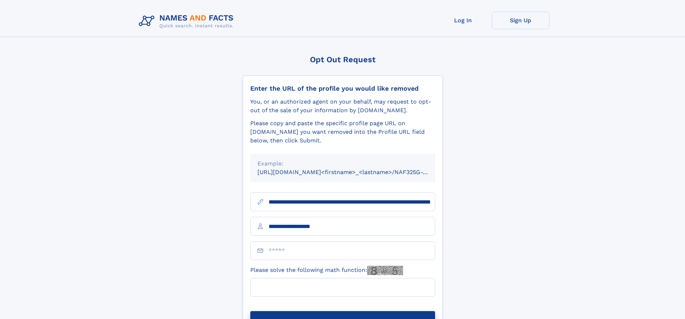 Image resolution: width=685 pixels, height=319 pixels. I want to click on img: Logo Names and Facts, so click(188, 21).